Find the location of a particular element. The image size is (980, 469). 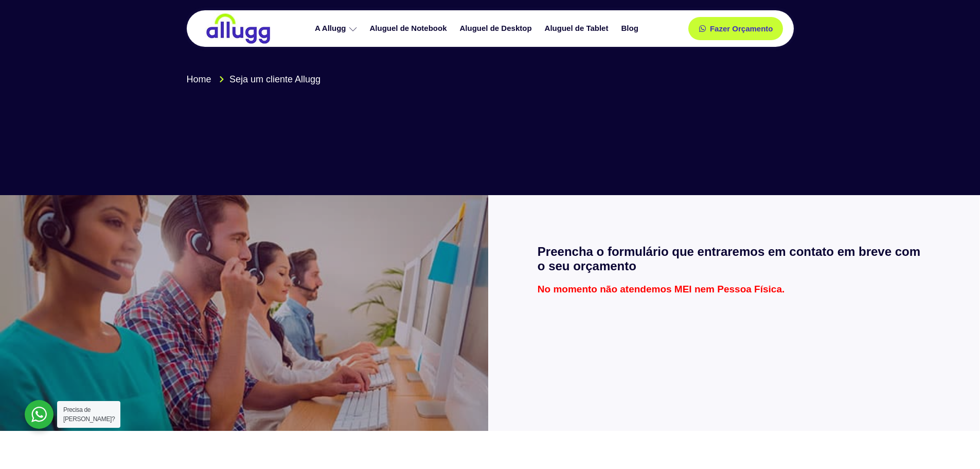

a: Blog is located at coordinates (631, 28).